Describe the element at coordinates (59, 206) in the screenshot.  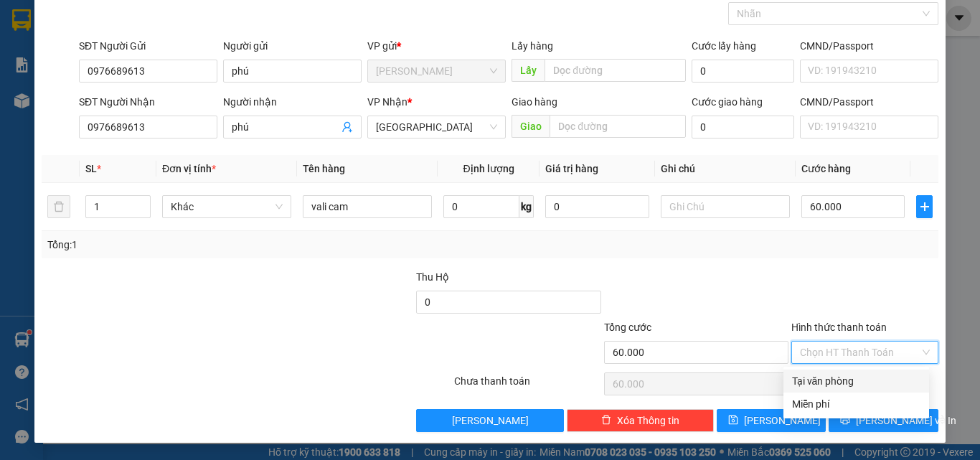
I see `button: delete` at that location.